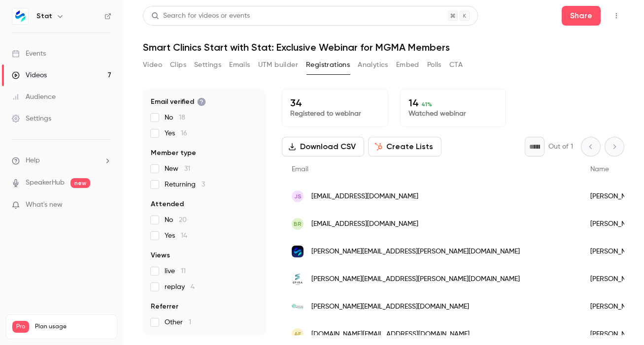 This screenshot has width=644, height=345. What do you see at coordinates (208, 65) in the screenshot?
I see `button: Settings` at bounding box center [208, 65].